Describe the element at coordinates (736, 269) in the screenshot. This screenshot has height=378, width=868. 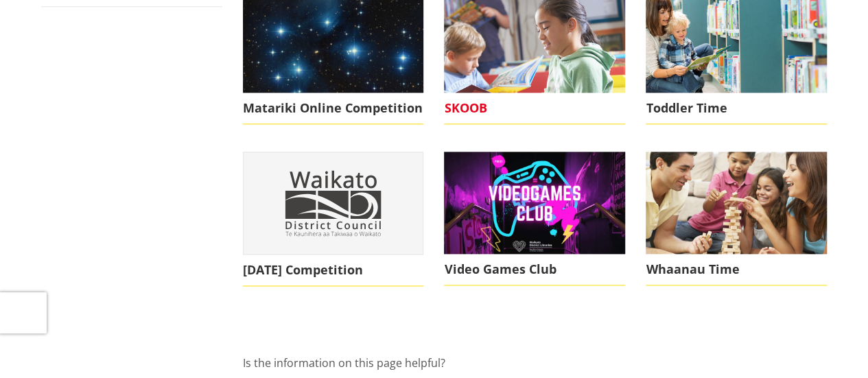
I see `span: Whaanau Time` at that location.